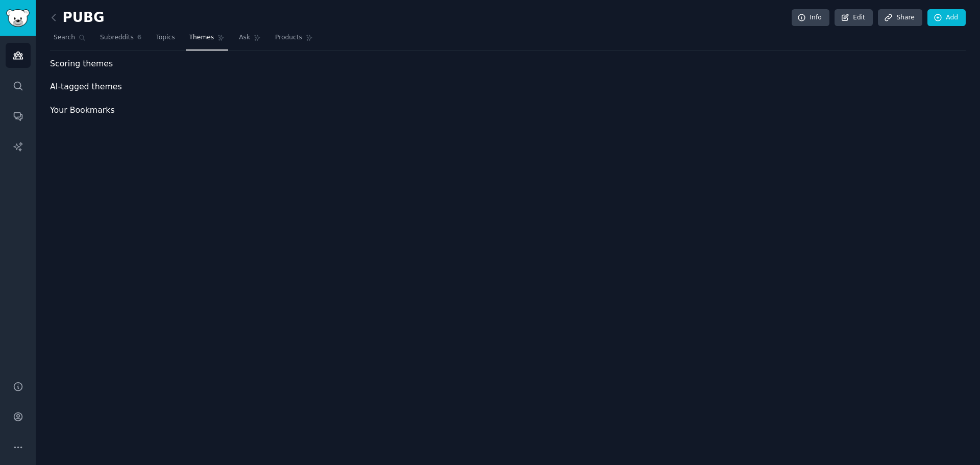 The image size is (980, 465). Describe the element at coordinates (947, 18) in the screenshot. I see `a: Add` at that location.